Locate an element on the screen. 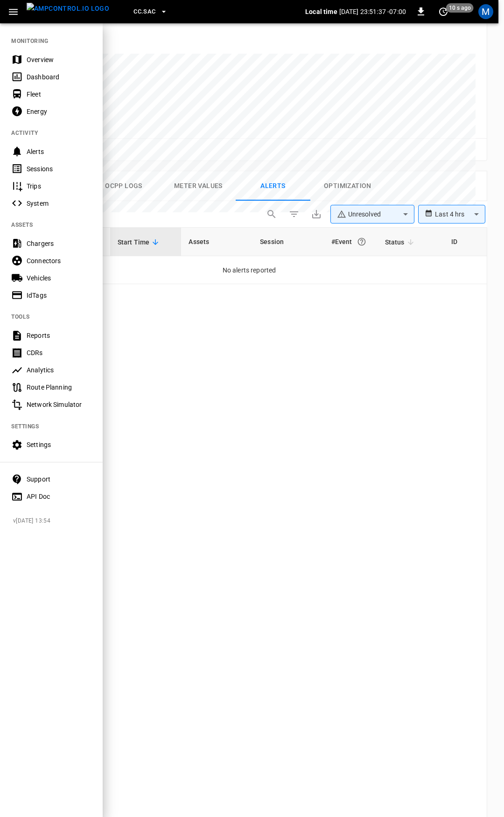  div: API Doc is located at coordinates (59, 497).